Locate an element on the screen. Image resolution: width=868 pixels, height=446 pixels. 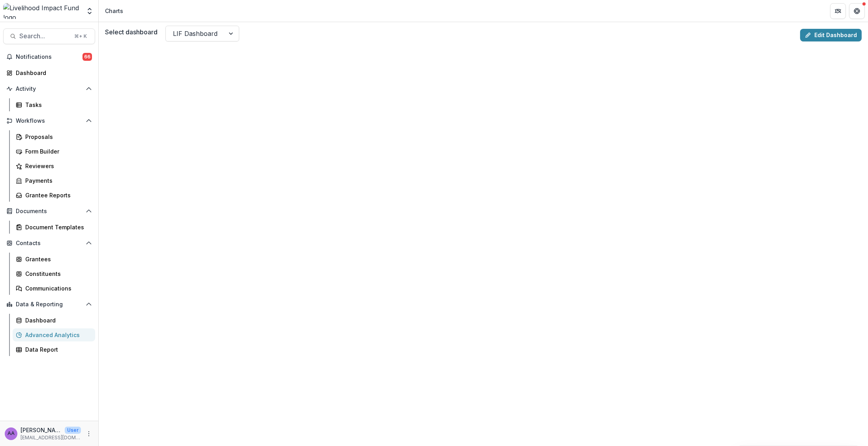
span: Workflows is located at coordinates (49, 121).